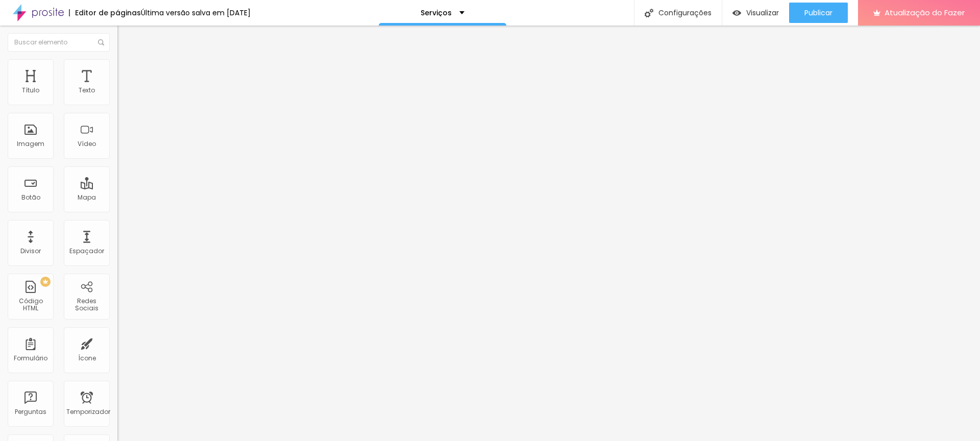 The height and width of the screenshot is (441, 980). Describe the element at coordinates (30, 412) in the screenshot. I see `font: Perguntas` at that location.